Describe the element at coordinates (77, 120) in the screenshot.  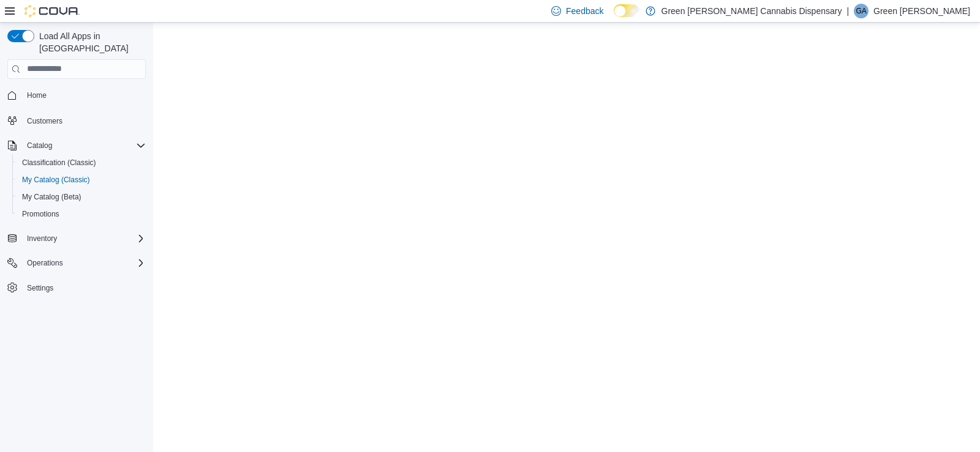
I see `button: Customers` at that location.